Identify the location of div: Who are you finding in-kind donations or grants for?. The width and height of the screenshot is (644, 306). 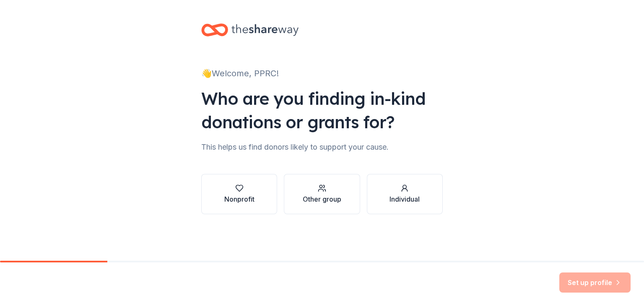
(322, 110).